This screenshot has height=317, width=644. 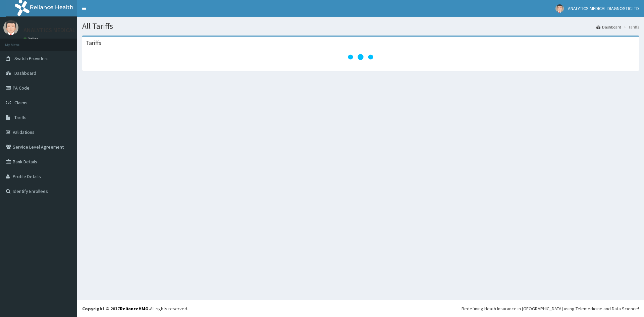 I want to click on li: Tariffs, so click(x=630, y=27).